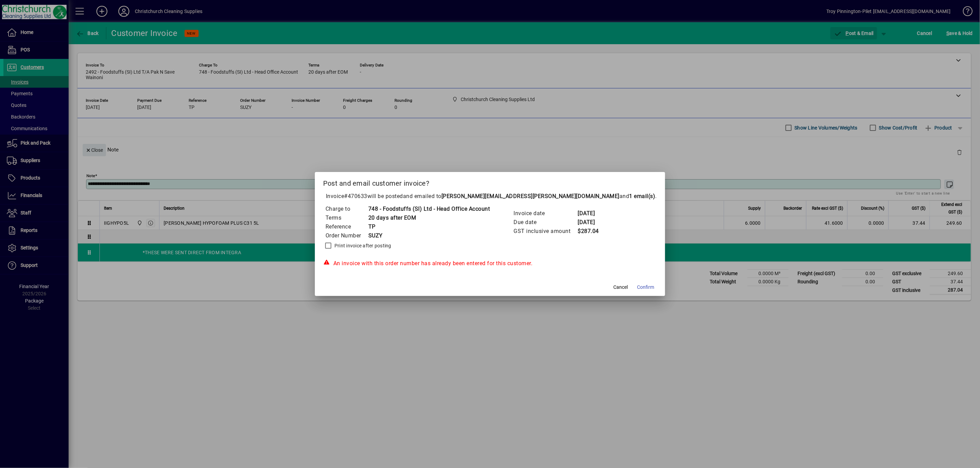 The image size is (980, 468). What do you see at coordinates (347, 218) in the screenshot?
I see `td: Terms` at bounding box center [347, 218].